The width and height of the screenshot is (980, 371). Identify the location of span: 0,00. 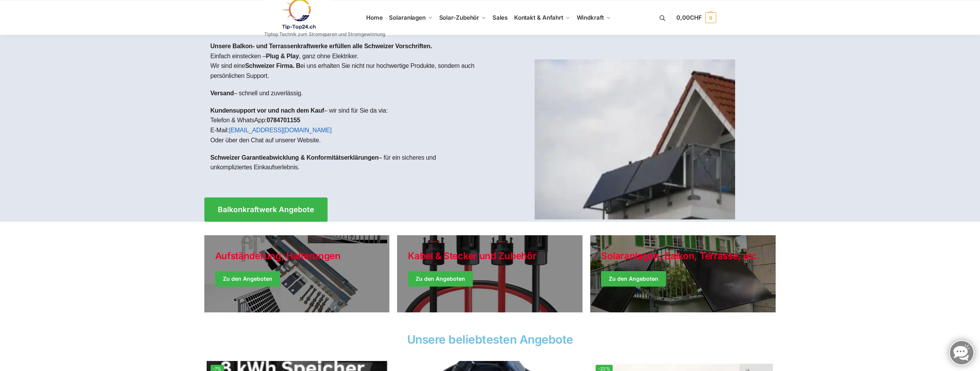
(689, 18).